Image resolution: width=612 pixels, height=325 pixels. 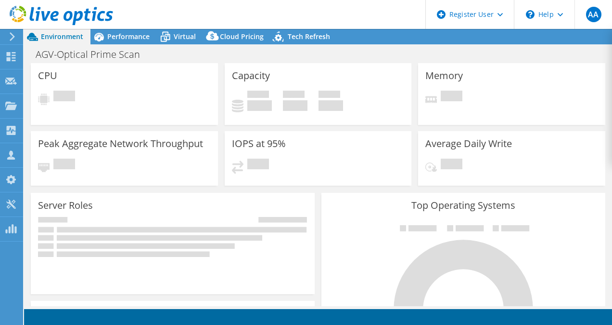 I want to click on h3: Top Operating Systems, so click(x=464, y=205).